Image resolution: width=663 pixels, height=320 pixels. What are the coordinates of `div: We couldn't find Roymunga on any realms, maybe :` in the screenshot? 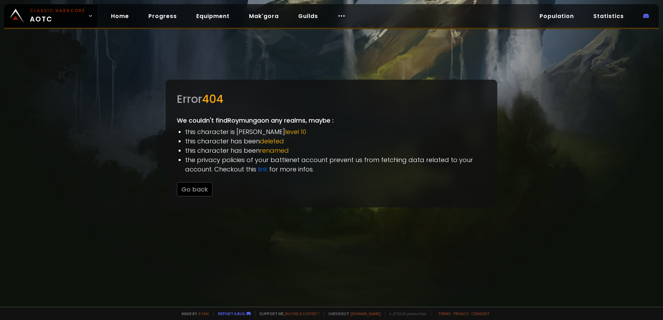 It's located at (332, 144).